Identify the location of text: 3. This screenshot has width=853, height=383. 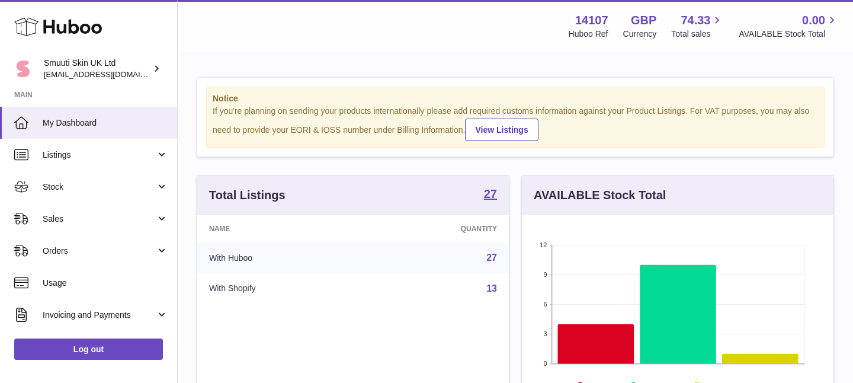
(545, 334).